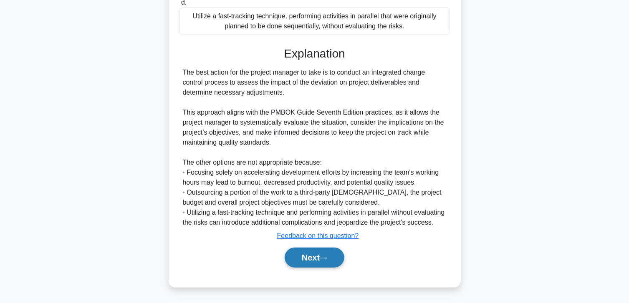  I want to click on div: The best action for the project manager to take is to conduct an integrated change control proces..., so click(315, 148).